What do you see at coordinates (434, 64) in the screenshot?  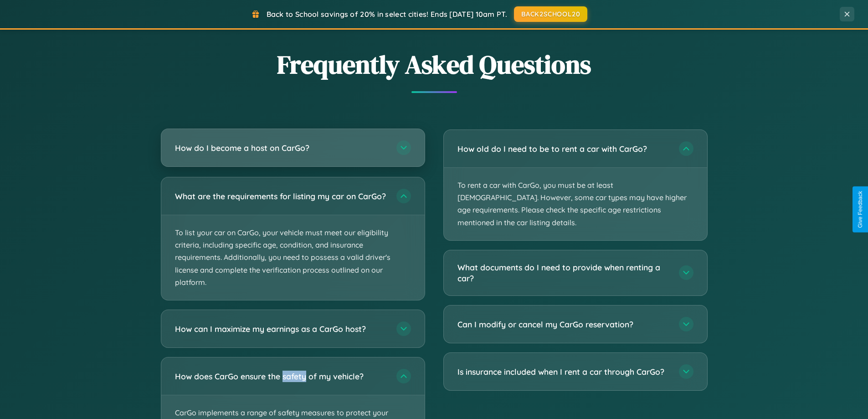 I see `h2: Frequently Asked Questions` at bounding box center [434, 64].